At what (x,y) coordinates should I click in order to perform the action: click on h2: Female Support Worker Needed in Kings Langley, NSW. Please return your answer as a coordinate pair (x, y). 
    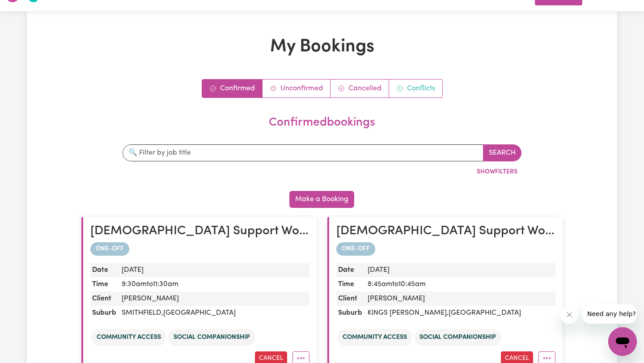
    Looking at the image, I should click on (446, 231).